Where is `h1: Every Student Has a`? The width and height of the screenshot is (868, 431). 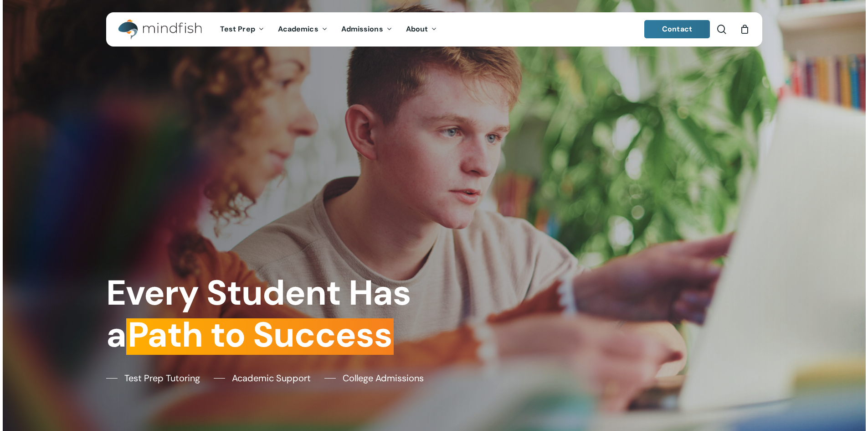
h1: Every Student Has a is located at coordinates (267, 314).